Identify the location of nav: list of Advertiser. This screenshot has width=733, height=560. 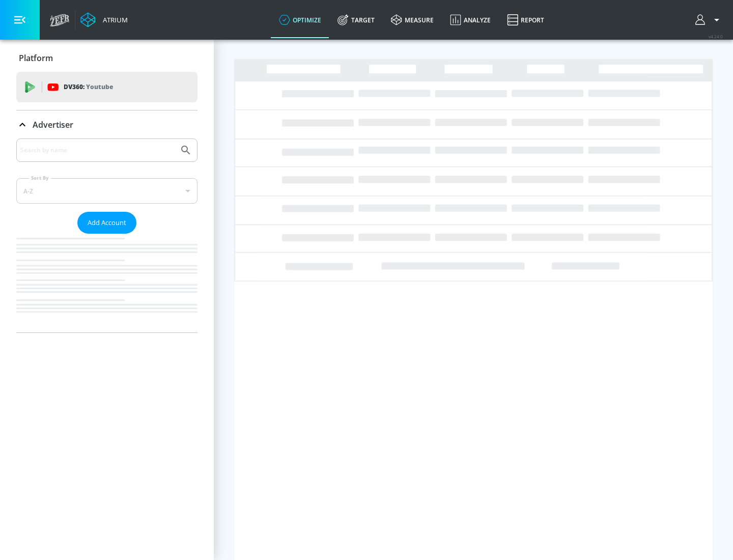
(107, 283).